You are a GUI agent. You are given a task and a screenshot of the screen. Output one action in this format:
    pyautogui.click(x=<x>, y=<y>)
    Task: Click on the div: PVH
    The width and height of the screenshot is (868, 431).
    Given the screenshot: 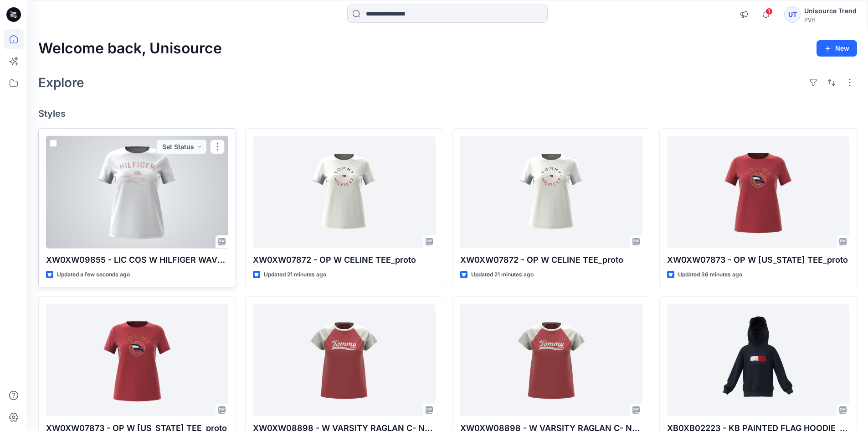 What is the action you would take?
    pyautogui.click(x=830, y=19)
    